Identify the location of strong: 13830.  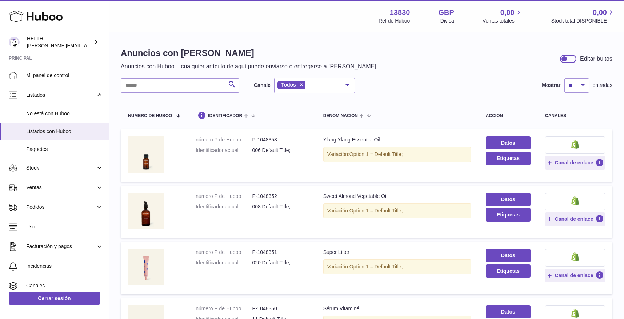
(400, 12).